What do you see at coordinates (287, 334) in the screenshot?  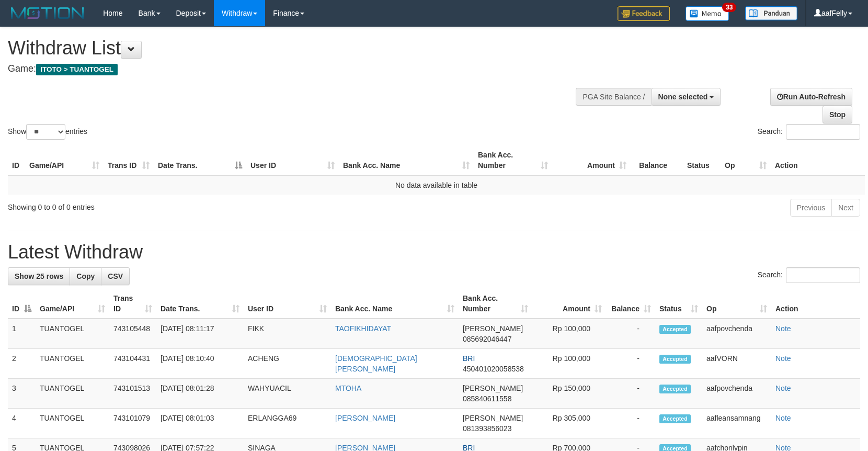 I see `td: FIKK` at bounding box center [287, 334].